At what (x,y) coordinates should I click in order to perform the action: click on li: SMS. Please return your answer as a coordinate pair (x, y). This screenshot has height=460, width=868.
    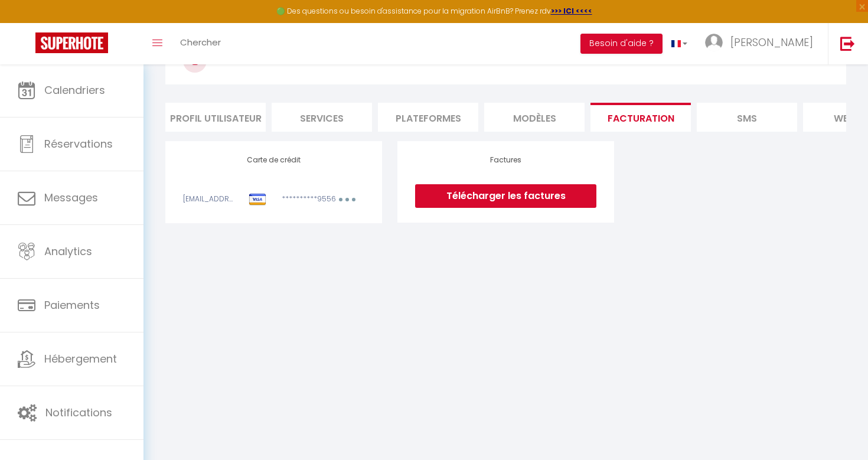
    Looking at the image, I should click on (747, 117).